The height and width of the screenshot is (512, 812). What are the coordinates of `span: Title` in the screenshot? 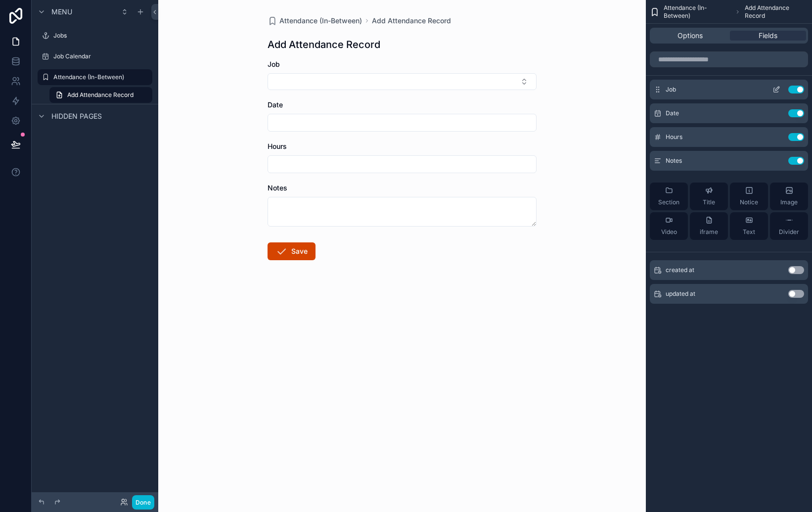 It's located at (709, 202).